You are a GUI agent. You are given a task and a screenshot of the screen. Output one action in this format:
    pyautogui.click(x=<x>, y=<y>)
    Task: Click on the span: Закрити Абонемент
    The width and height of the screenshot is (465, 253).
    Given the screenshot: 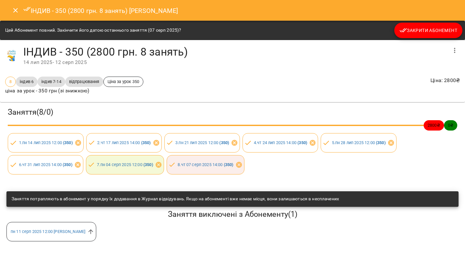 What is the action you would take?
    pyautogui.click(x=428, y=30)
    